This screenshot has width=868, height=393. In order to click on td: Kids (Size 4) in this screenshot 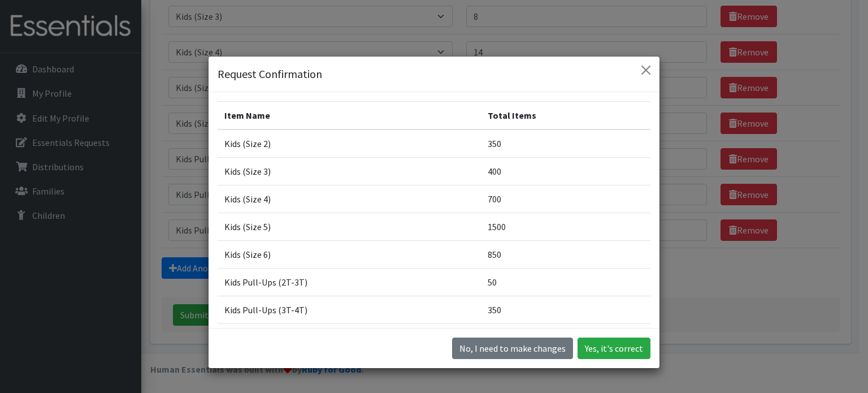, I will do `click(350, 200)`.